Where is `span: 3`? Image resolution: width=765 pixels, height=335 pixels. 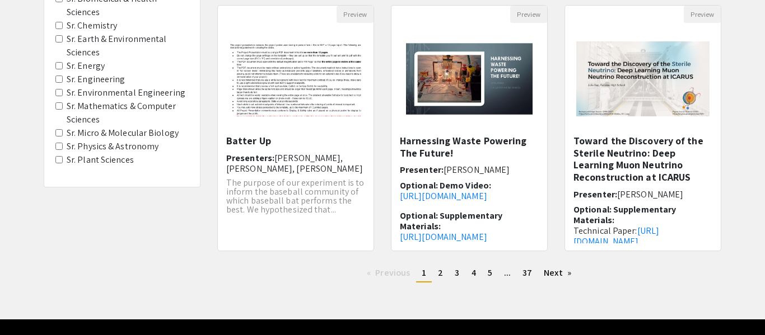 span: 3 is located at coordinates (457, 273).